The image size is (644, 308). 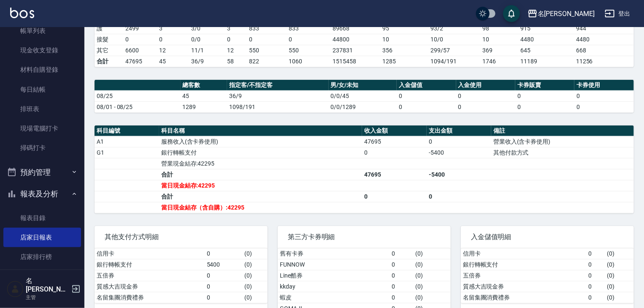 What do you see at coordinates (149, 287) in the screenshot?
I see `td: 質感大吉現金券` at bounding box center [149, 287].